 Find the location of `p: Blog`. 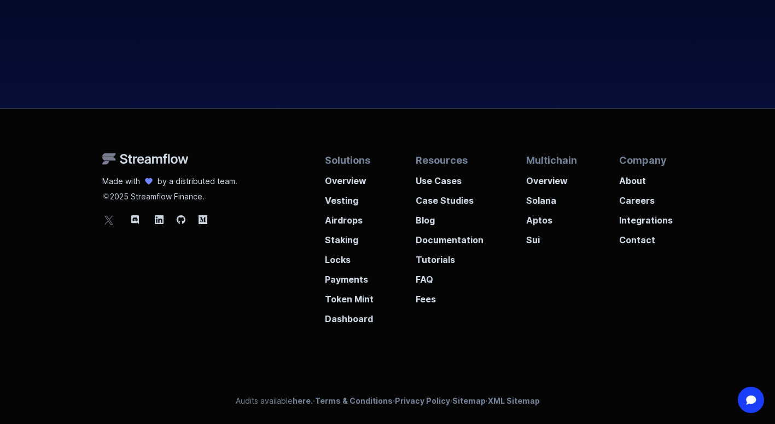

p: Blog is located at coordinates (450, 217).